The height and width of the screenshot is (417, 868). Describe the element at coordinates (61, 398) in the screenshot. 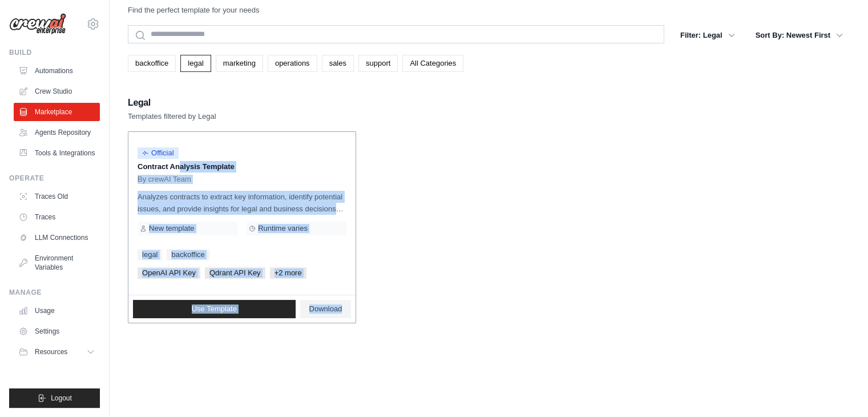

I see `span: Logout` at that location.